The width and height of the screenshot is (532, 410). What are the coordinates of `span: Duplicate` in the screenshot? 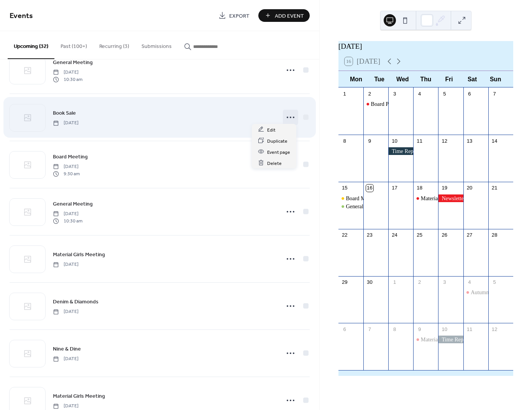 It's located at (277, 141).